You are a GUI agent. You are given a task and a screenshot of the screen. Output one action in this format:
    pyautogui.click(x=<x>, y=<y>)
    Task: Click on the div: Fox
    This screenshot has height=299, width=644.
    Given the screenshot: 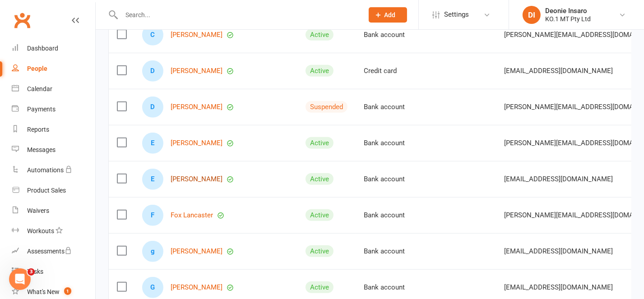 What is the action you would take?
    pyautogui.click(x=153, y=215)
    